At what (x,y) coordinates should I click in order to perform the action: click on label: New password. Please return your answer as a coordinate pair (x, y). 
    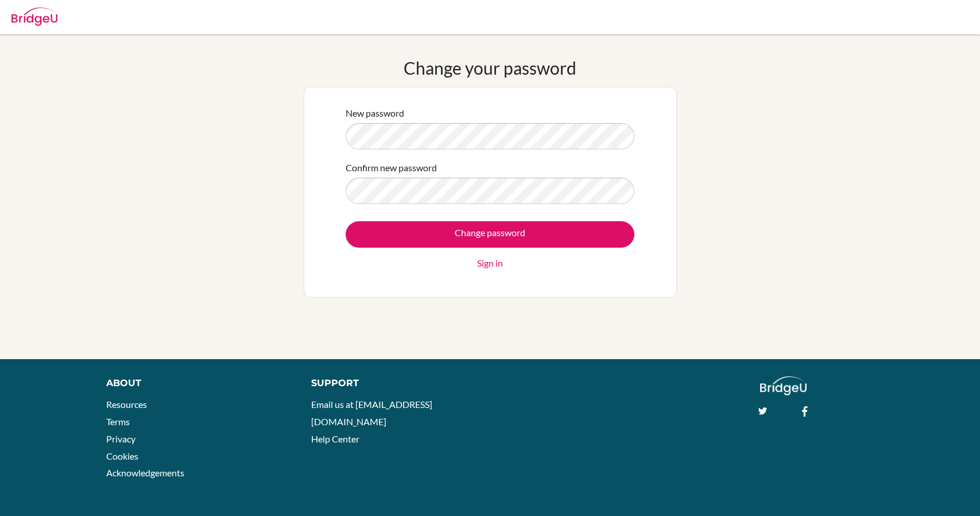
    Looking at the image, I should click on (375, 113).